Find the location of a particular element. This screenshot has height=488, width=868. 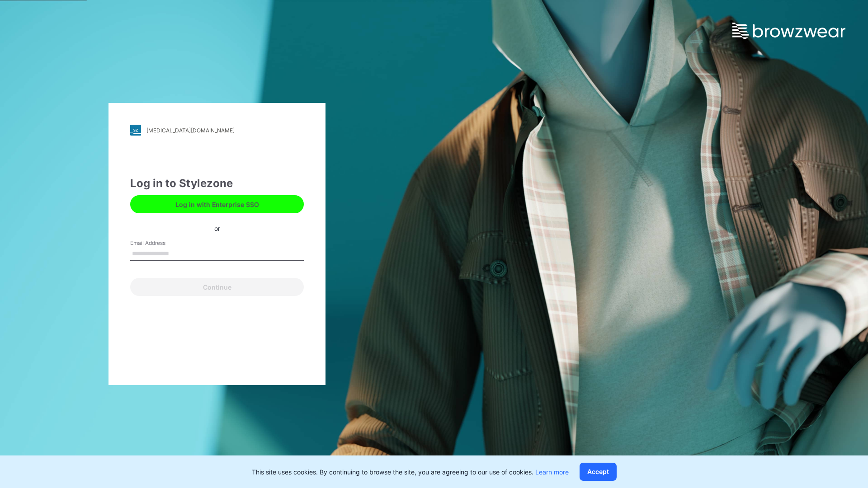

button: Log in with Enterprise SSO is located at coordinates (217, 204).